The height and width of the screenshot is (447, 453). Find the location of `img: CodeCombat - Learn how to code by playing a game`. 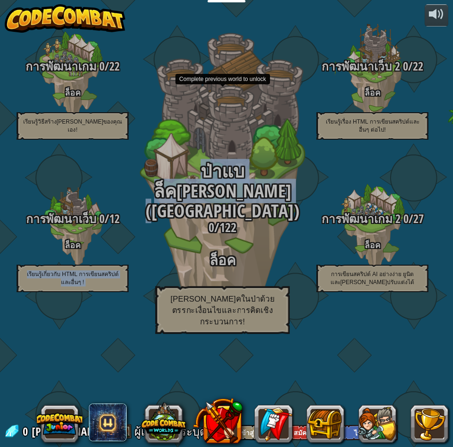

img: CodeCombat - Learn how to code by playing a game is located at coordinates (65, 18).